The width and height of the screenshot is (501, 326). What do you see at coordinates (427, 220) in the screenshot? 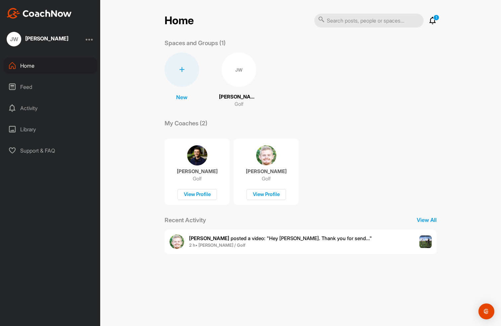
I see `p: View All` at bounding box center [427, 220].